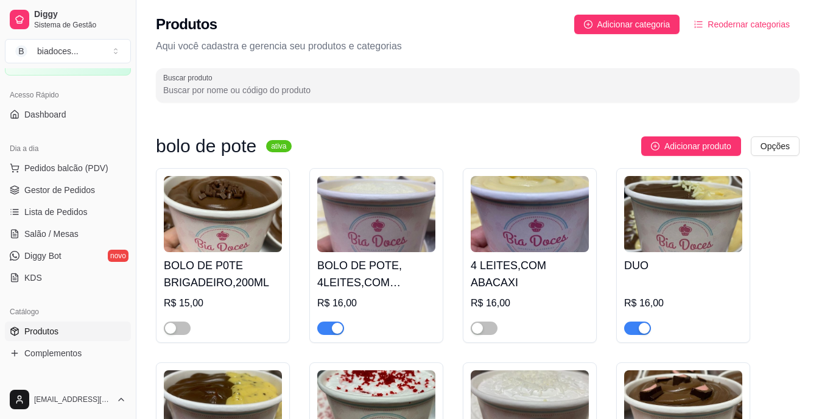  What do you see at coordinates (477, 90) in the screenshot?
I see `input: Buscar produto` at bounding box center [477, 90].